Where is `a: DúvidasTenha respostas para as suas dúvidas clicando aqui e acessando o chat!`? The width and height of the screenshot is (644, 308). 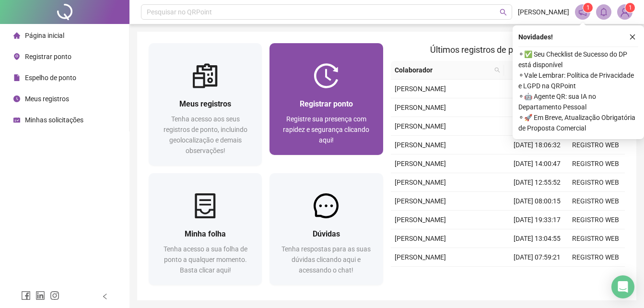
a: DúvidasTenha respostas para as suas dúvidas clicando aqui e acessando o chat! is located at coordinates (326, 229).